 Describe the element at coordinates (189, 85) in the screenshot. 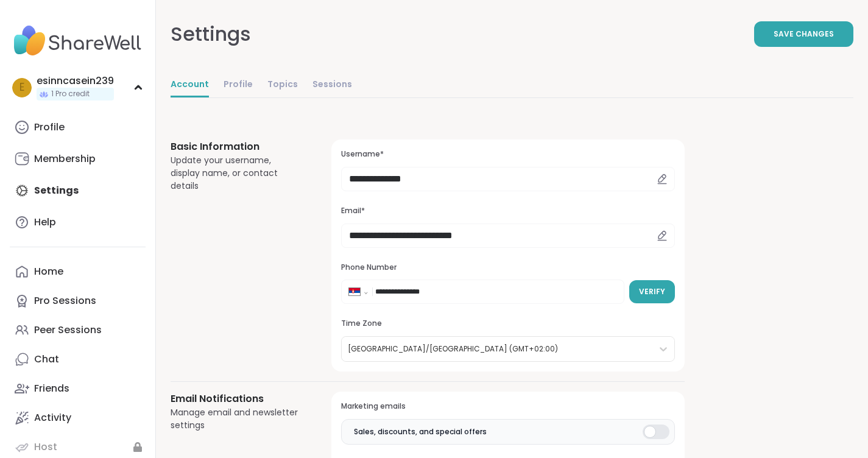

I see `a: Account` at that location.